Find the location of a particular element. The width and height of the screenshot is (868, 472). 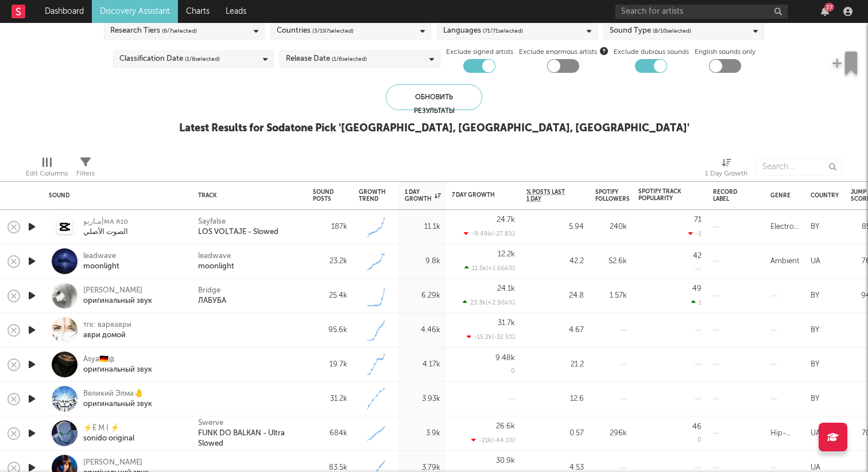

div: Hip-Hop/Rap is located at coordinates (785, 434).